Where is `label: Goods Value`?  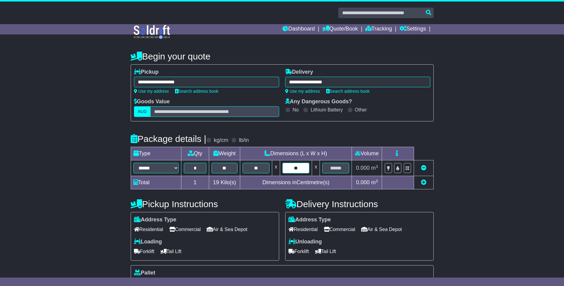 label: Goods Value is located at coordinates (152, 102).